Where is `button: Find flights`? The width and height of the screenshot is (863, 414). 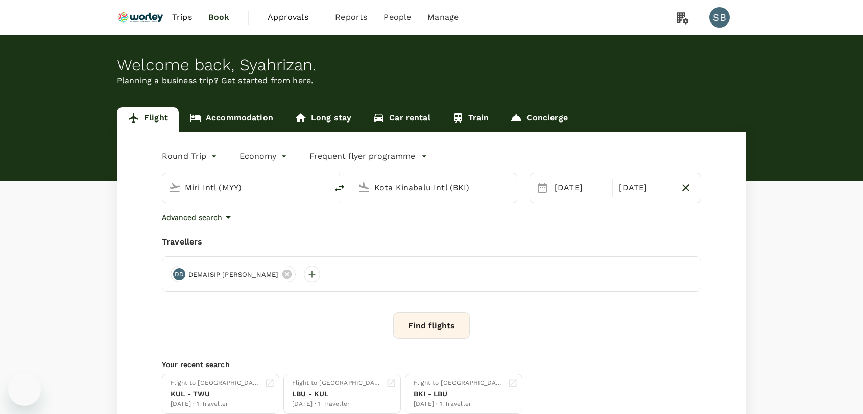
button: Find flights is located at coordinates (432, 326).